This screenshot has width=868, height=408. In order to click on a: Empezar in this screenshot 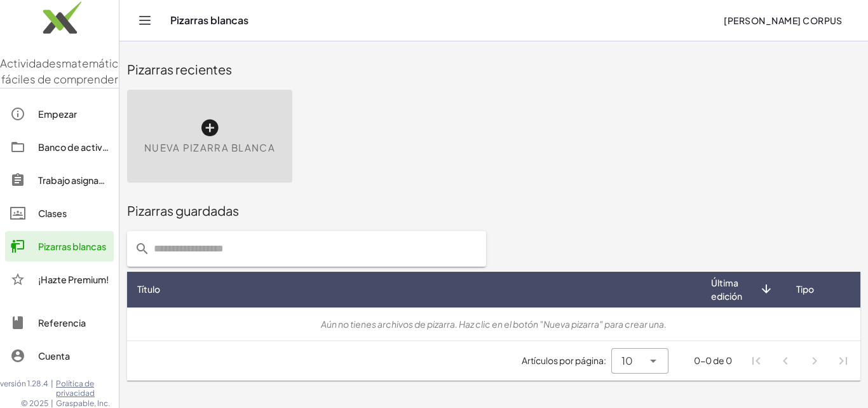, I will do `click(59, 114)`.